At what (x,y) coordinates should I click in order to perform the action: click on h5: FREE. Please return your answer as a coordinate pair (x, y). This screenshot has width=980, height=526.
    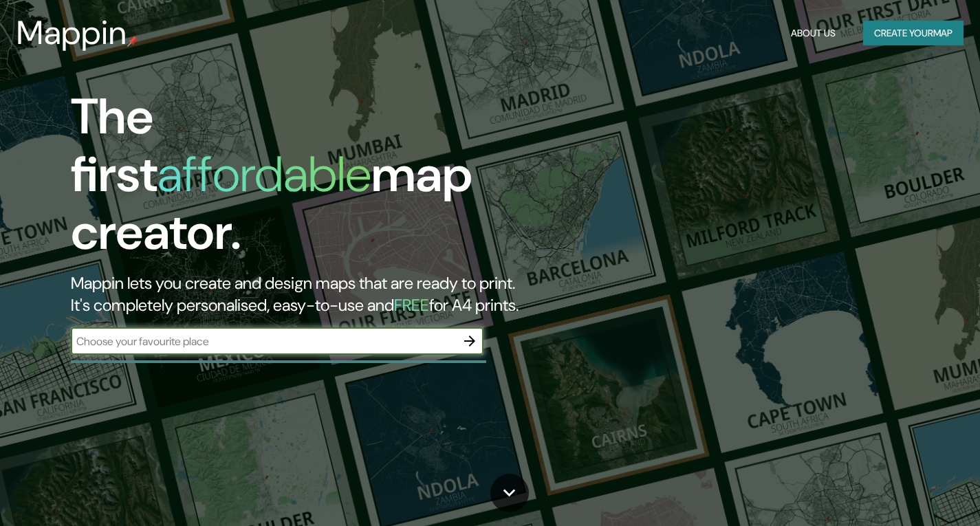
    Looking at the image, I should click on (412, 305).